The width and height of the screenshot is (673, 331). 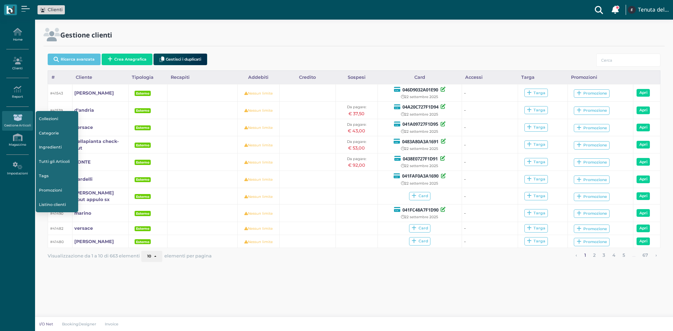 I want to click on small: #41539, so click(x=56, y=110).